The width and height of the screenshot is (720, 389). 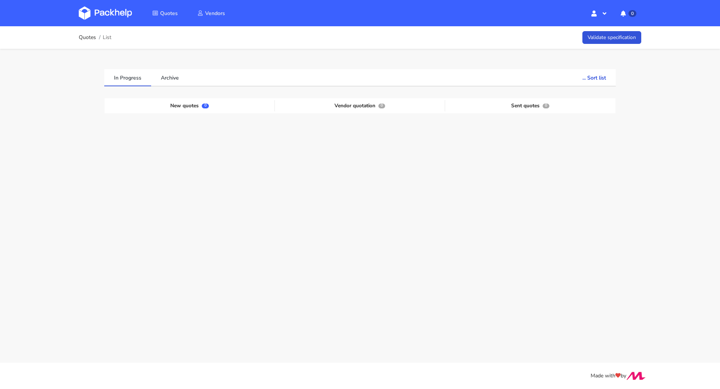 I want to click on button: 0, so click(x=628, y=13).